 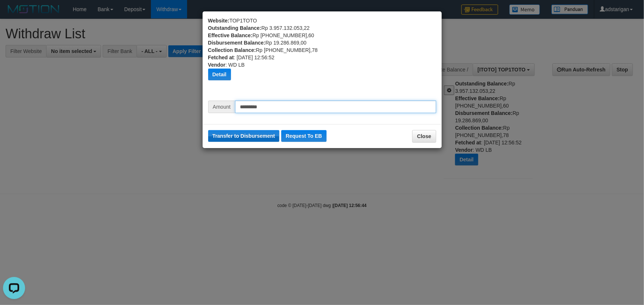 What do you see at coordinates (221, 57) in the screenshot?
I see `b: Fetched at` at bounding box center [221, 57].